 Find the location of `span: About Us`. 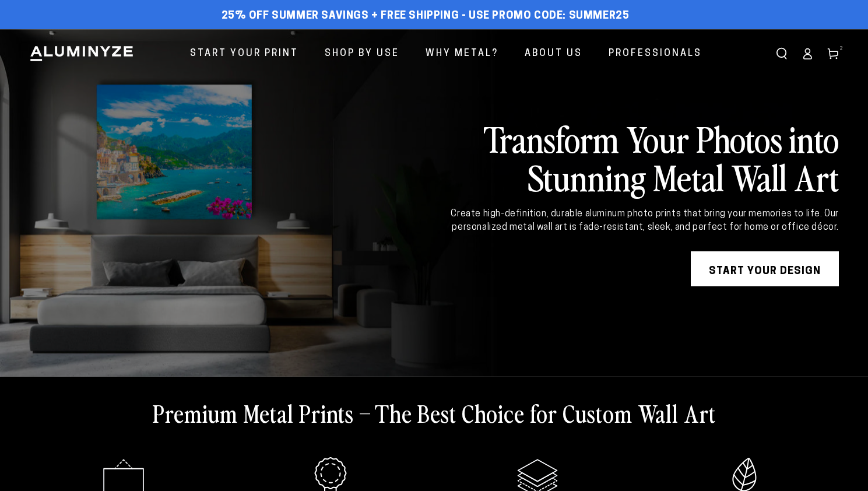

span: About Us is located at coordinates (553, 54).